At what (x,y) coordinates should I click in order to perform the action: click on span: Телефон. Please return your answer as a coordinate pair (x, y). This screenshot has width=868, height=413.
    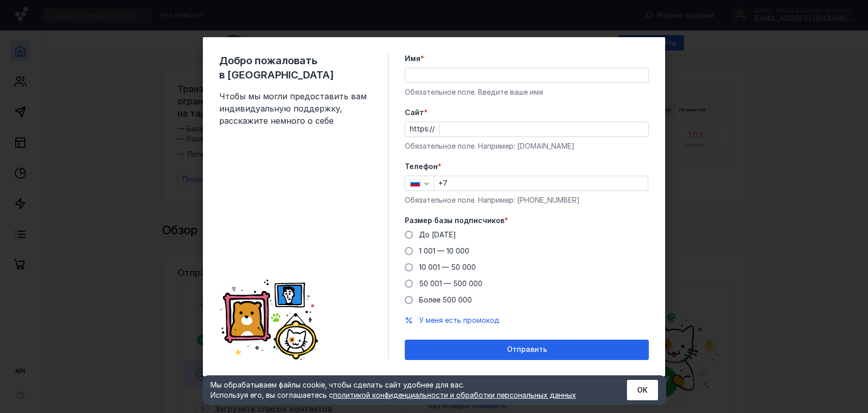
    Looking at the image, I should click on (421, 166).